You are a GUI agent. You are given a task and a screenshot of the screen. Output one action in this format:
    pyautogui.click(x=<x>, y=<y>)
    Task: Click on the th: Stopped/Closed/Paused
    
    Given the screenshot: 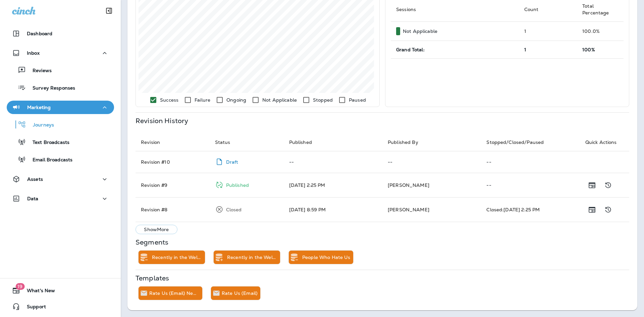 What is the action you would take?
    pyautogui.click(x=530, y=142)
    